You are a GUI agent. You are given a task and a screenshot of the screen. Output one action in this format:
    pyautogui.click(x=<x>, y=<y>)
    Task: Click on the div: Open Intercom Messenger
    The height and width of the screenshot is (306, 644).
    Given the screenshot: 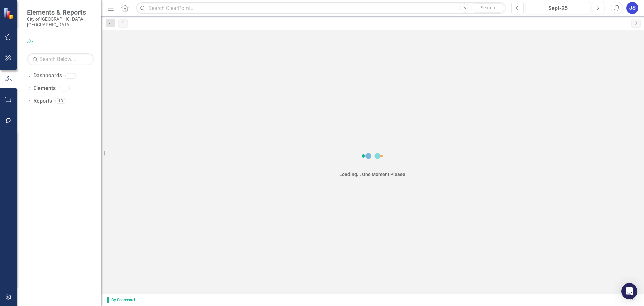 What is the action you would take?
    pyautogui.click(x=629, y=291)
    